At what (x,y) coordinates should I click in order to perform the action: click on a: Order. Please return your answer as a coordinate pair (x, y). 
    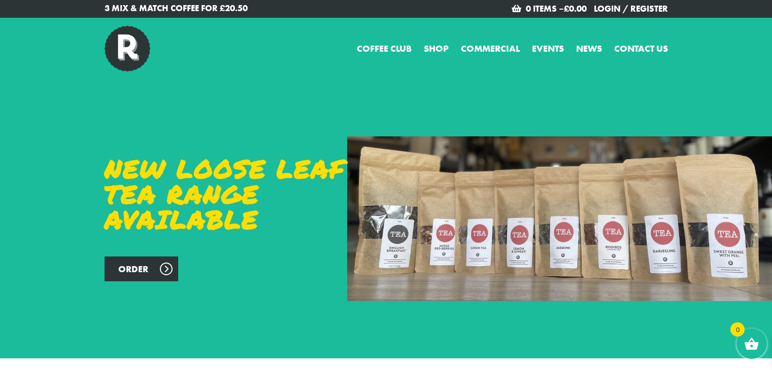
    Looking at the image, I should click on (141, 269).